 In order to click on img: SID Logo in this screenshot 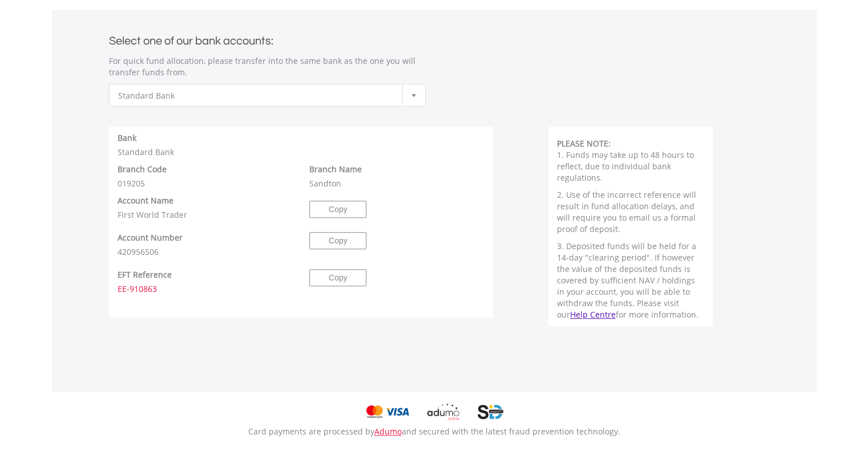, I will do `click(490, 411)`.